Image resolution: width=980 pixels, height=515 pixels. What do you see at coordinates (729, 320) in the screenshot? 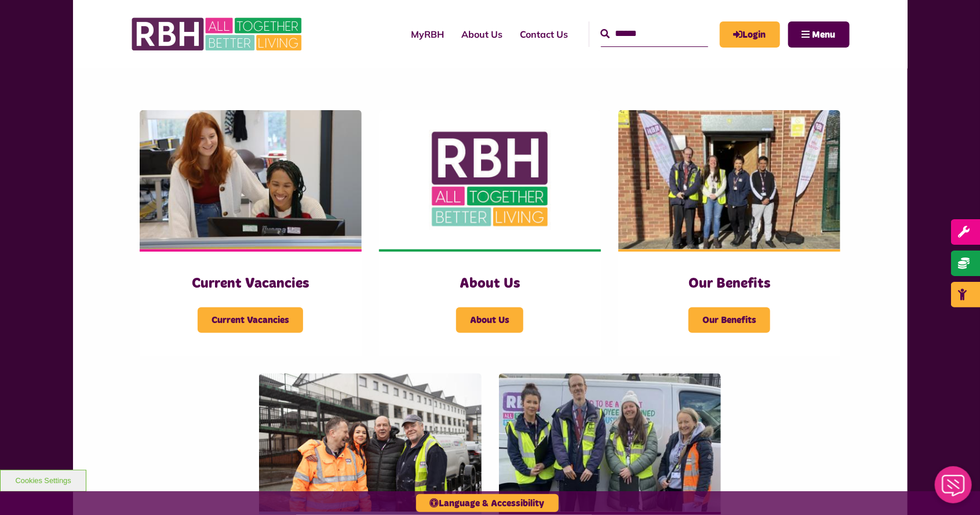
I see `span: Our Benefits` at bounding box center [729, 320].